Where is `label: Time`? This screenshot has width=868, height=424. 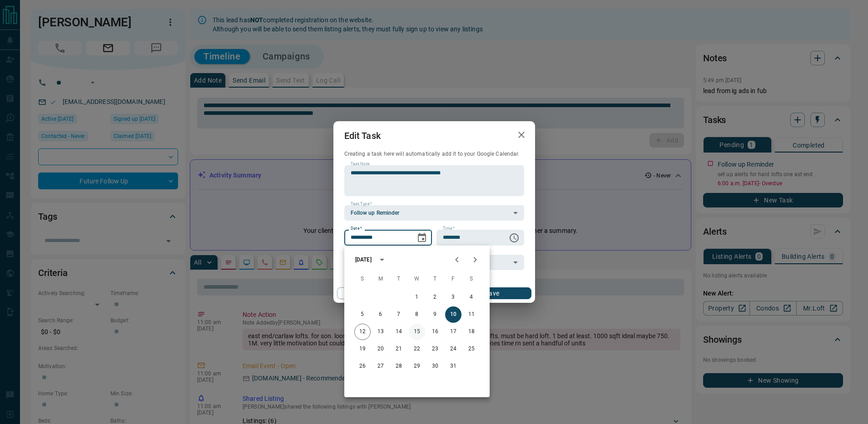
label: Time is located at coordinates (449, 228).